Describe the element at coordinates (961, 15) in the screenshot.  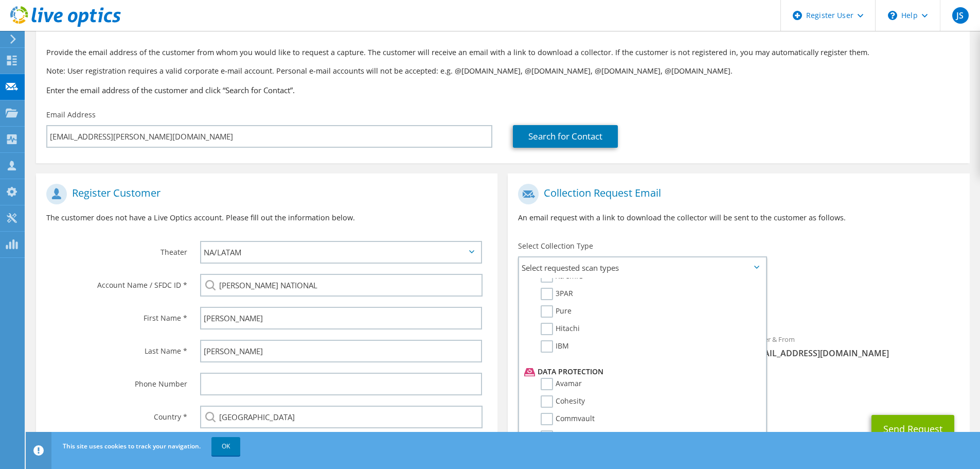
I see `span: JS` at that location.